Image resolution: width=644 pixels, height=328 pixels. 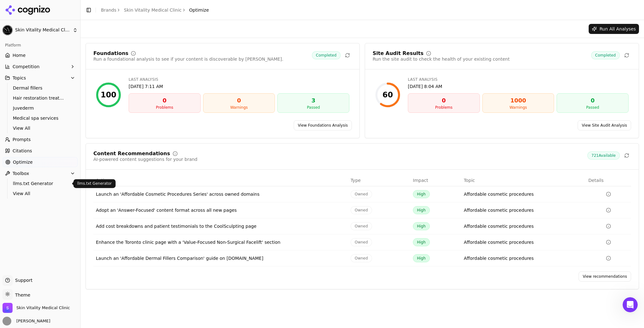 I want to click on div: Cognie • 44m ago, so click(x=28, y=136).